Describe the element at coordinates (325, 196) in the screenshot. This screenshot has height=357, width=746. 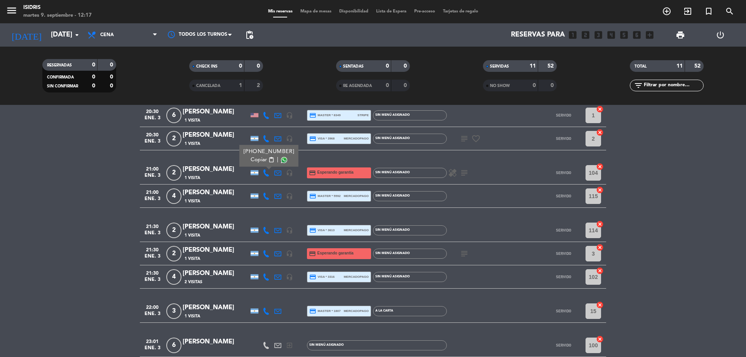
I see `span: master * 5592` at that location.